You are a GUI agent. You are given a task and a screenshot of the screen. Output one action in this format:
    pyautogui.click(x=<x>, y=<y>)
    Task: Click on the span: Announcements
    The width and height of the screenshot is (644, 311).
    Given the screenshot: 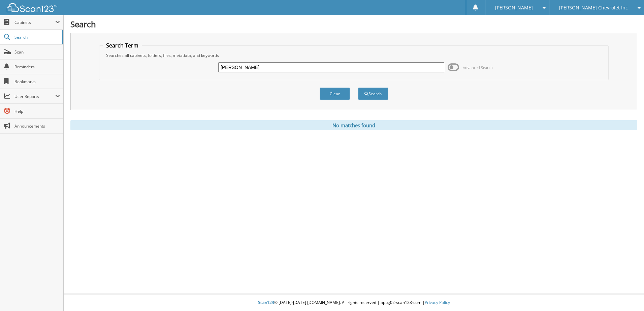 What is the action you would take?
    pyautogui.click(x=37, y=126)
    